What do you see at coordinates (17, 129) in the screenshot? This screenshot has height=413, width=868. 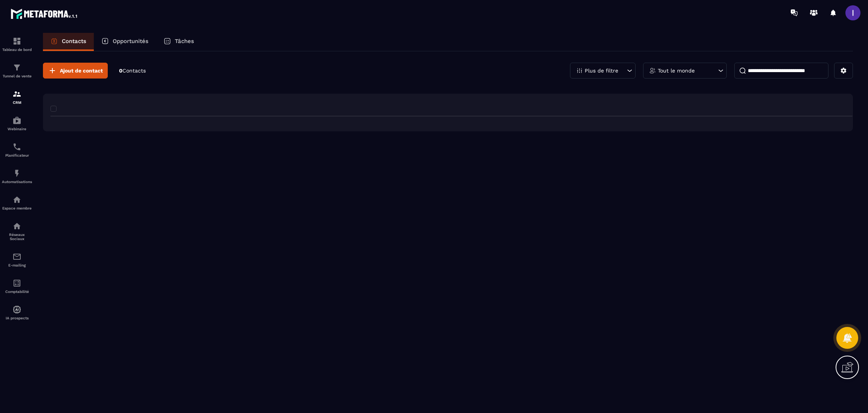 I see `p: Webinaire` at bounding box center [17, 129].